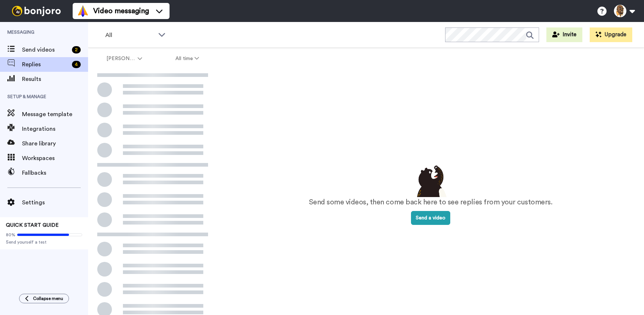 This screenshot has width=644, height=315. Describe the element at coordinates (55, 173) in the screenshot. I see `span: Fallbacks` at that location.